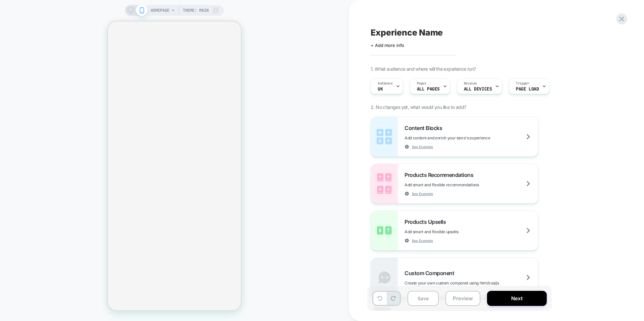 Image resolution: width=644 pixels, height=321 pixels. What do you see at coordinates (385, 83) in the screenshot?
I see `span: Audience` at bounding box center [385, 83].